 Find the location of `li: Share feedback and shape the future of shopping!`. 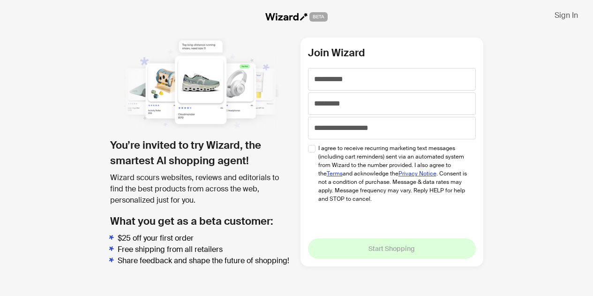

li: Share feedback and shape the future of shopping! is located at coordinates (205, 261).